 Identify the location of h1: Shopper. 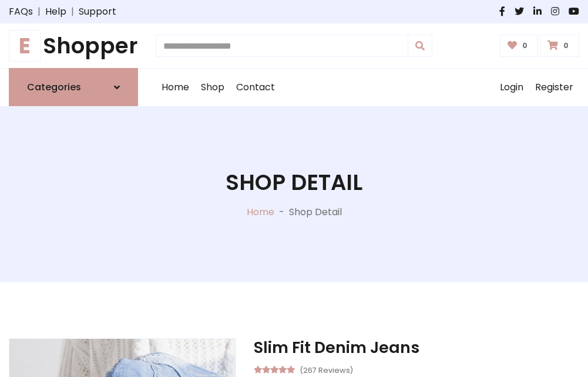
(74, 45).